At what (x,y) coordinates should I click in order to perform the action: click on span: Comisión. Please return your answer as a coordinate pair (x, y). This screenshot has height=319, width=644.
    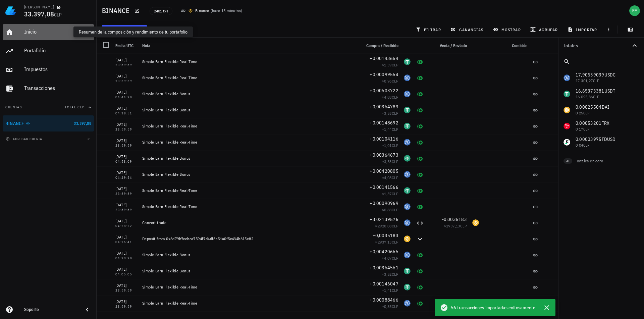
    Looking at the image, I should click on (519, 45).